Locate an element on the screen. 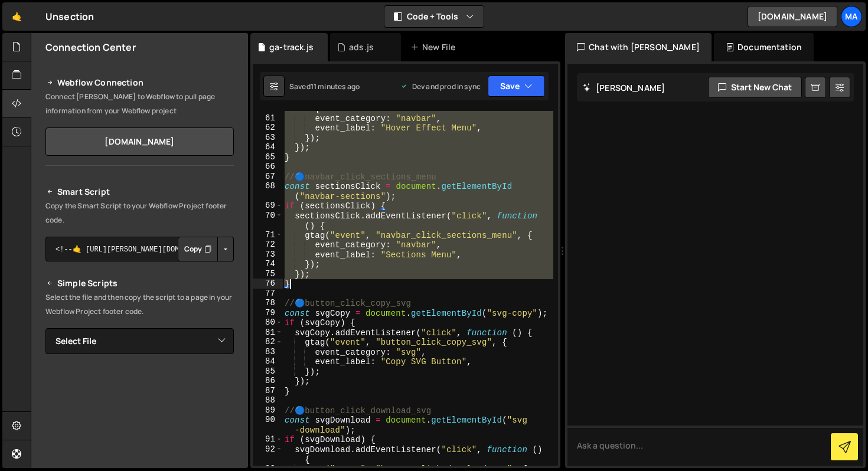 This screenshot has height=471, width=868. div: 68 is located at coordinates (267, 190).